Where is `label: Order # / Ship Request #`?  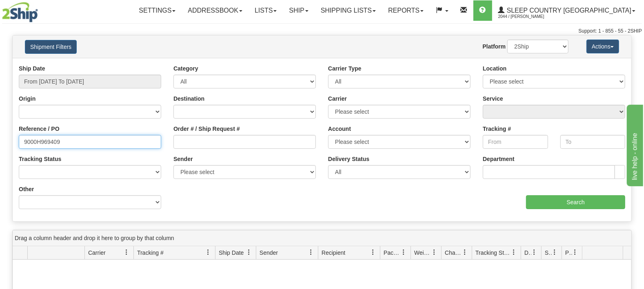 label: Order # / Ship Request # is located at coordinates (207, 129).